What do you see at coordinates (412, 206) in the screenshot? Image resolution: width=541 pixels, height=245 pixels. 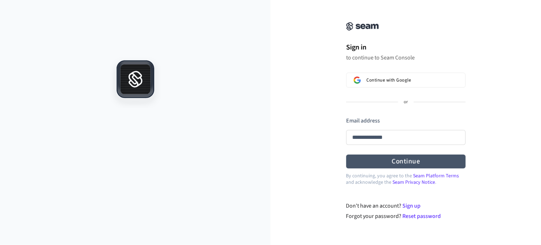 I see `a: Sign up` at bounding box center [412, 206].